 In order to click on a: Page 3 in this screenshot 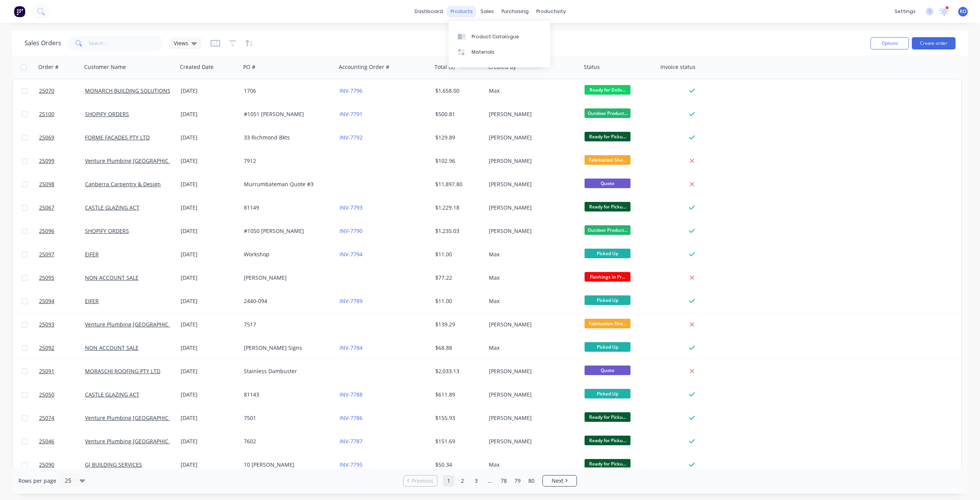, I will do `click(476, 480)`.